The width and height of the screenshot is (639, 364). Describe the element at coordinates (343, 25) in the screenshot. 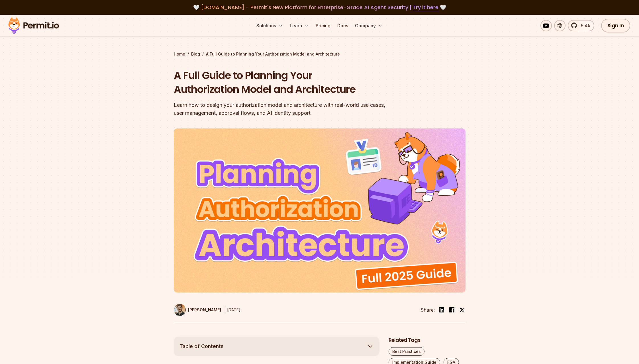

I see `a: Docs` at that location.